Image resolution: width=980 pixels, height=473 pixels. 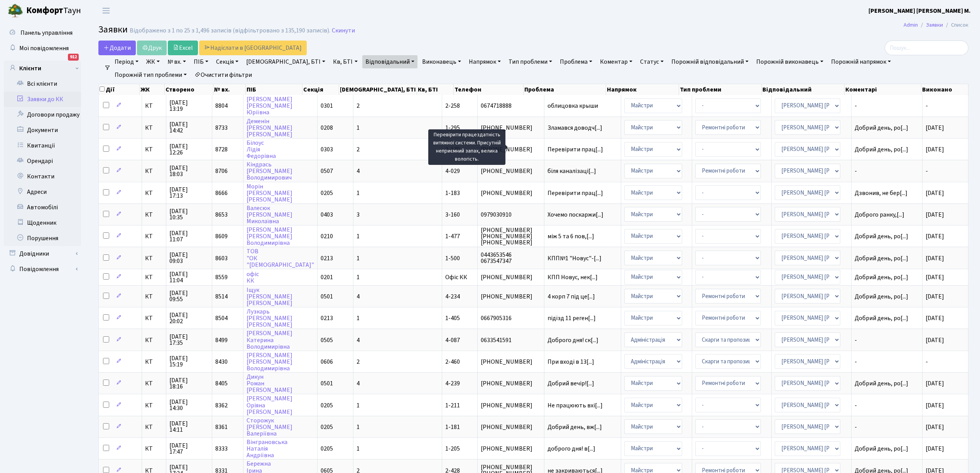 What do you see at coordinates (221, 193) in the screenshot?
I see `span: 8666` at bounding box center [221, 193].